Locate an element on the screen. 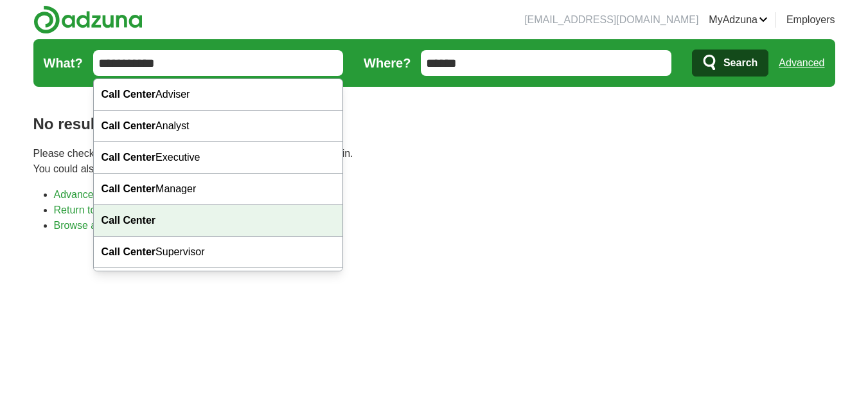  img: Adzuna logo is located at coordinates (88, 19).